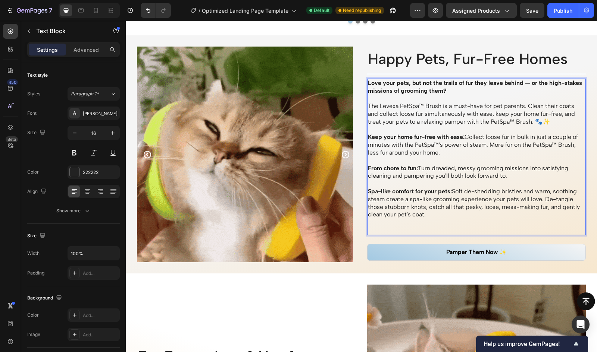 The height and width of the screenshot is (352, 597). Describe the element at coordinates (350, 38) in the screenshot. I see `h2: Rich Text Editor. Editing area: main` at that location.